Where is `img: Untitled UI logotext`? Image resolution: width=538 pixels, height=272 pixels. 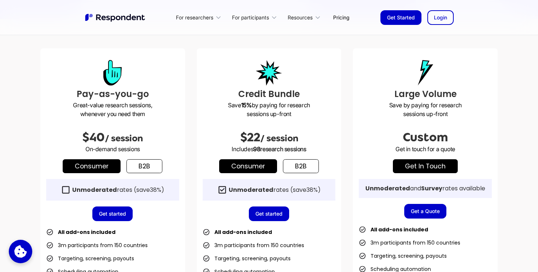
img: Untitled UI logotext is located at coordinates (115, 18).